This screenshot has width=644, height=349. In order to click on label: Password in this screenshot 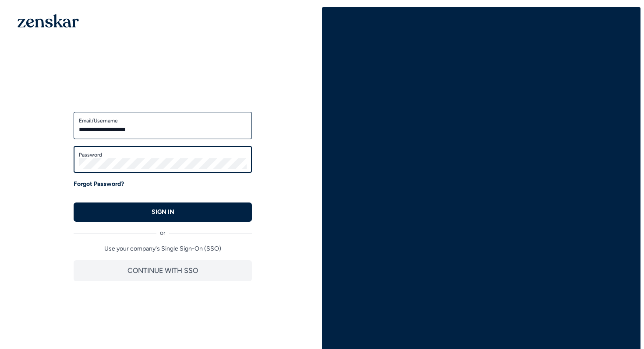, I will do `click(162, 155)`.